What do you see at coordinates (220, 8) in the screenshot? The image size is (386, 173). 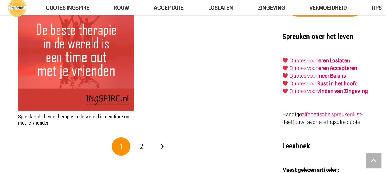 I see `span: Loslaten` at bounding box center [220, 8].